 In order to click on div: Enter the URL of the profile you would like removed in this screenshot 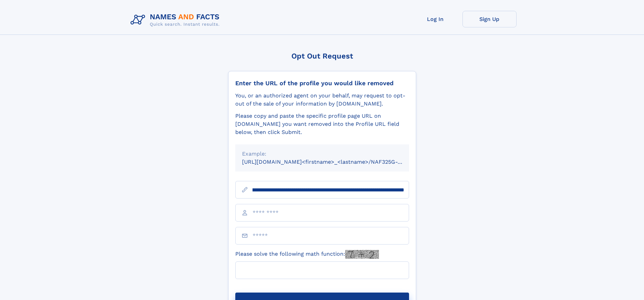, I will do `click(322, 83)`.